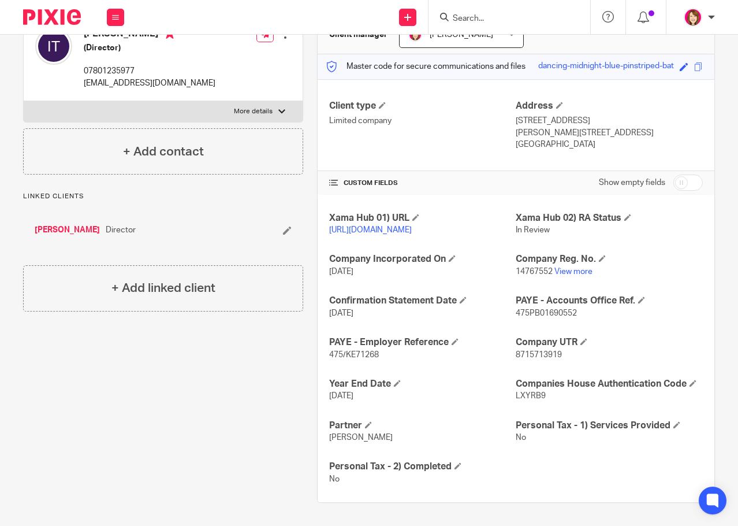 The height and width of the screenshot is (526, 738). Describe the element at coordinates (150, 71) in the screenshot. I see `p: 07801235977` at that location.